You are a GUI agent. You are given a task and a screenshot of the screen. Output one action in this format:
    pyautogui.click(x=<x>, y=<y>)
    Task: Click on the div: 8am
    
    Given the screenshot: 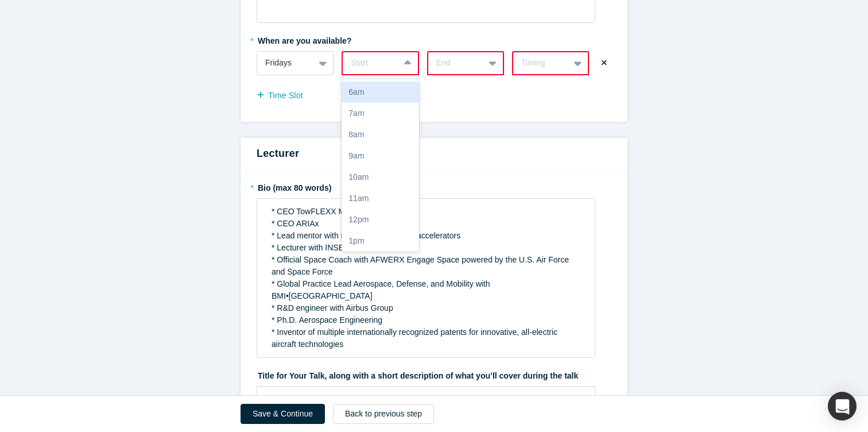 What is the action you would take?
    pyautogui.click(x=380, y=135)
    